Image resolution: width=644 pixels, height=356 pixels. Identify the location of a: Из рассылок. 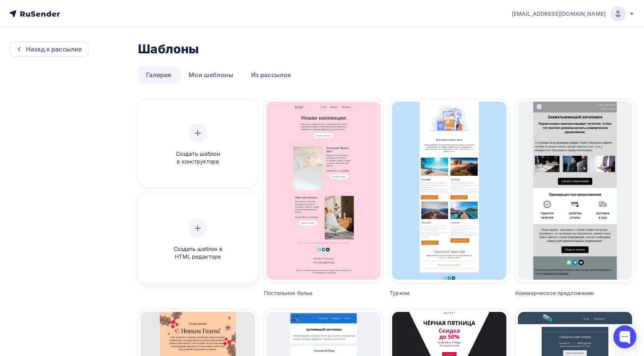
(271, 75).